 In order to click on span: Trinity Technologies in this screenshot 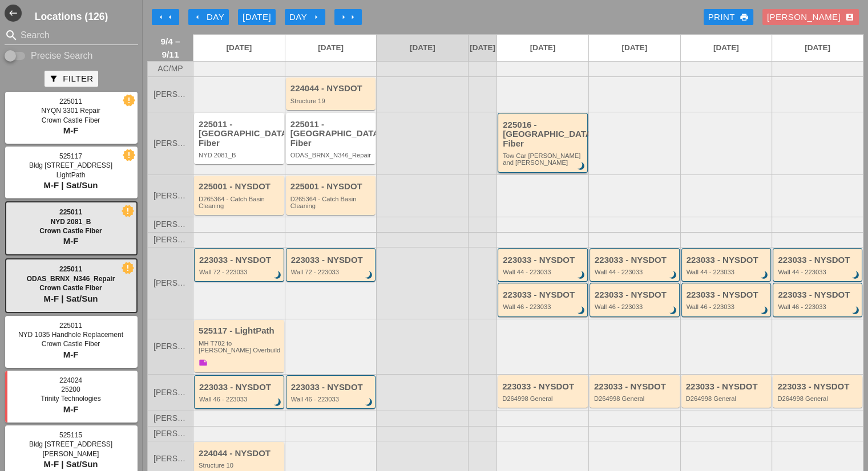, I will do `click(70, 399)`.